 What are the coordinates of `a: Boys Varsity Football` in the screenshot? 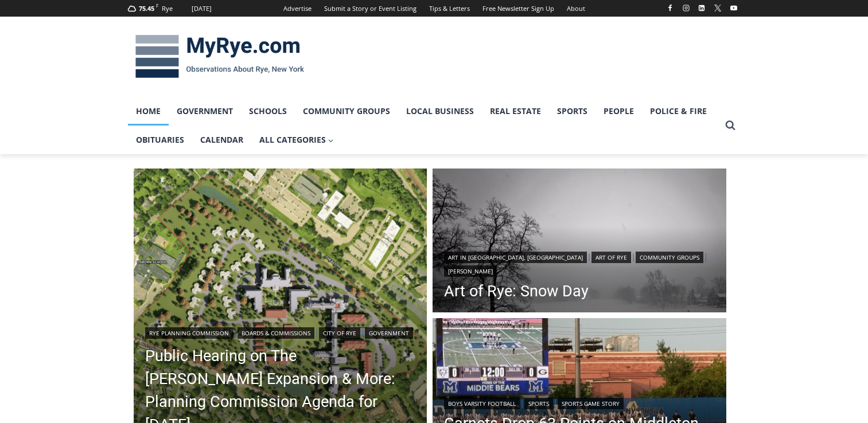 It's located at (482, 404).